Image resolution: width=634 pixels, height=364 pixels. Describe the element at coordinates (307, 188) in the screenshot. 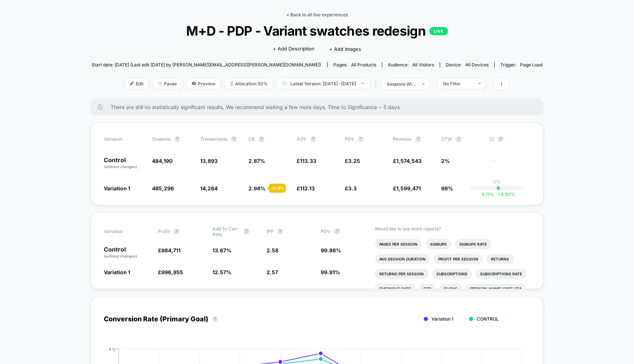

I see `span: 112.13` at that location.